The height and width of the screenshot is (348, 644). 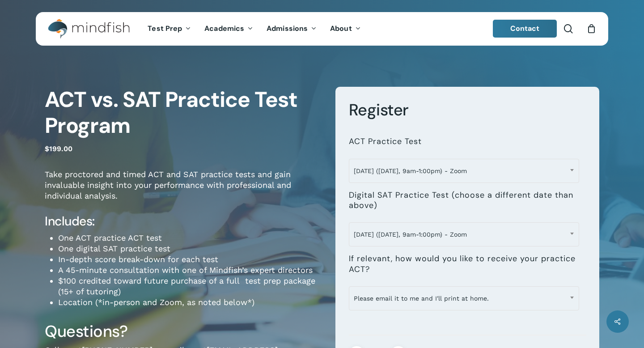 I want to click on li: $100 credited toward future purchase of a full test prep package (15+ of tutoring), so click(x=190, y=286).